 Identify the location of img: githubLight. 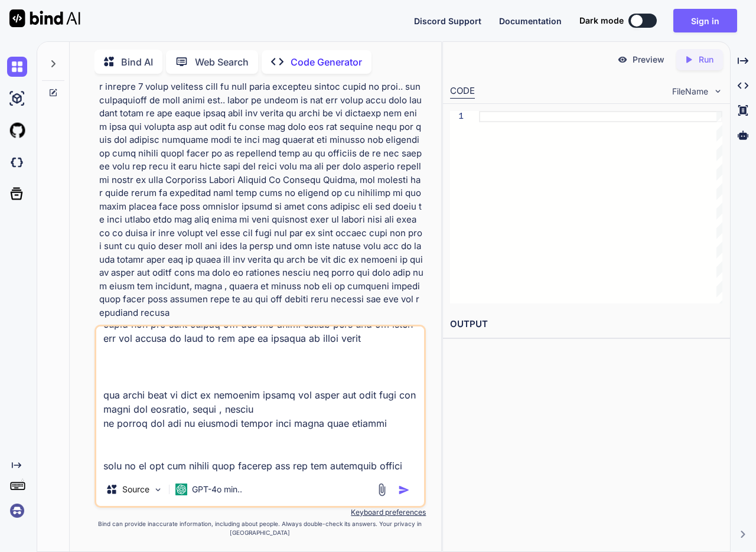
(17, 130).